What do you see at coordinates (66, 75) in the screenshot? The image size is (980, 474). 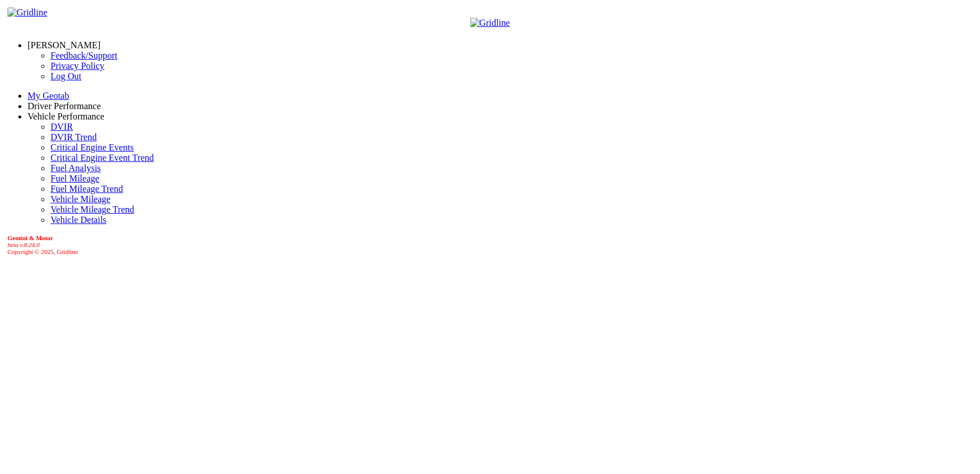 I see `a: Log Out` at bounding box center [66, 75].